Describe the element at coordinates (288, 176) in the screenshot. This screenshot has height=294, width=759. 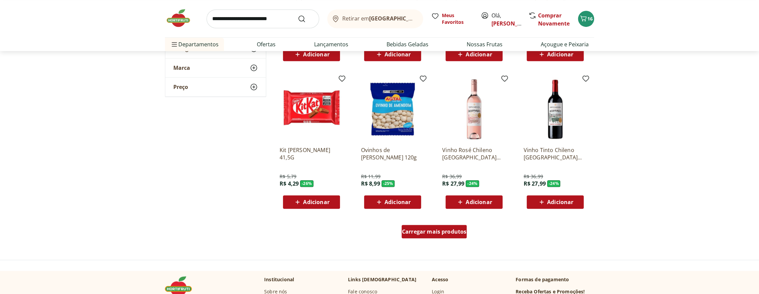
I see `span: R$ 5,79` at that location.